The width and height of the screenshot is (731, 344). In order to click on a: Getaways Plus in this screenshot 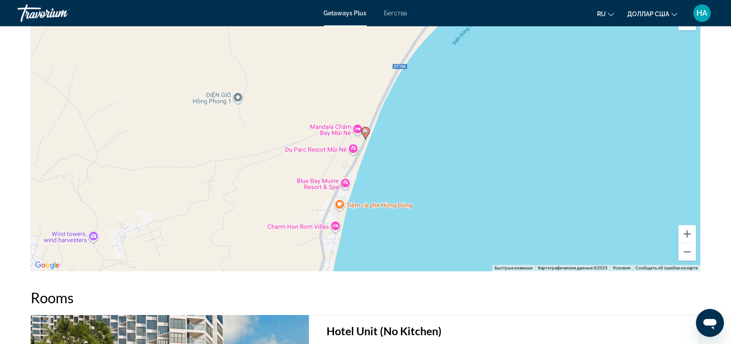, I will do `click(345, 13)`.